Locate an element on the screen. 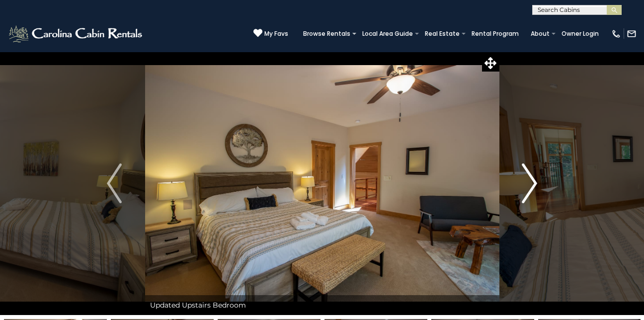  button: Previous is located at coordinates (114, 183).